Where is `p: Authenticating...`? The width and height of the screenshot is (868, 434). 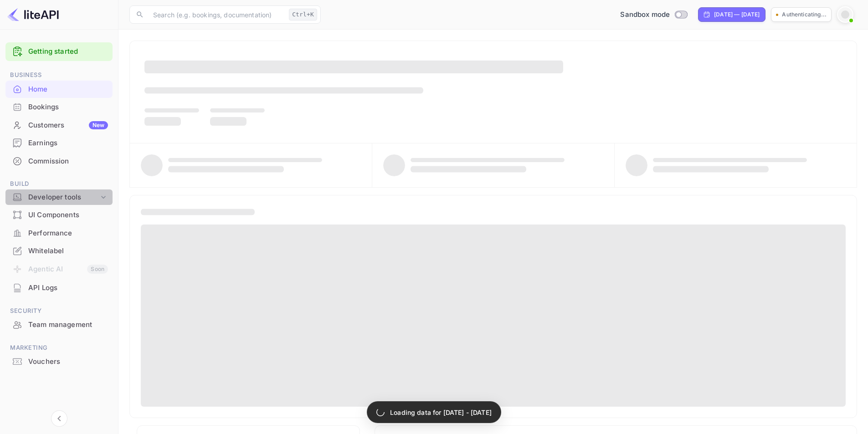
p: Authenticating... is located at coordinates (804, 14).